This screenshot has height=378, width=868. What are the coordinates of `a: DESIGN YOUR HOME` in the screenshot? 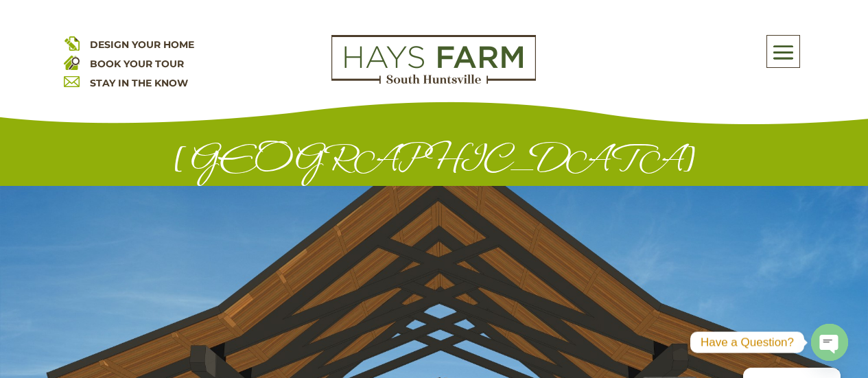 It's located at (142, 45).